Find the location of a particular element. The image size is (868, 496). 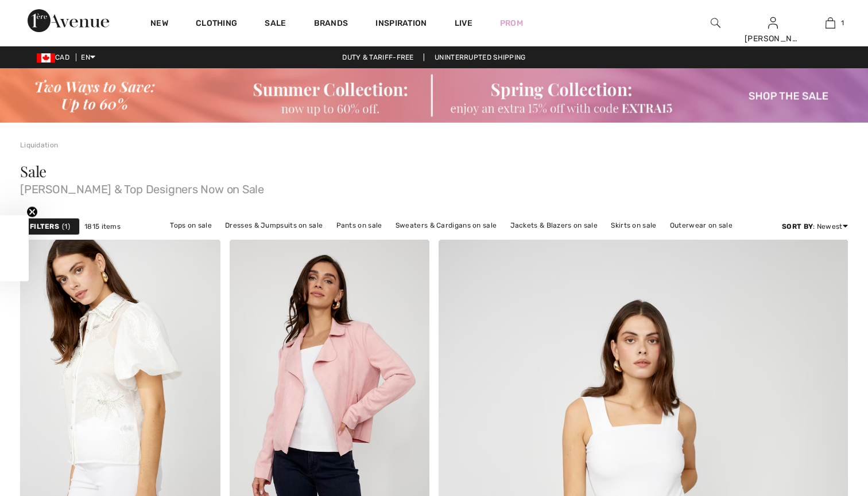

strong: Filters is located at coordinates (44, 227).